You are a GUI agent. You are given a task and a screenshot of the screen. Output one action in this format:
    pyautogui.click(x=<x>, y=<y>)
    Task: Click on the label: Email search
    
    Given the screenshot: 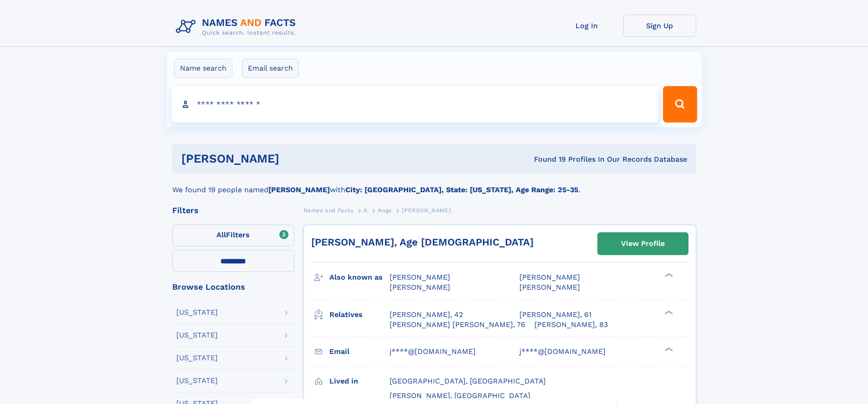 What is the action you would take?
    pyautogui.click(x=270, y=68)
    